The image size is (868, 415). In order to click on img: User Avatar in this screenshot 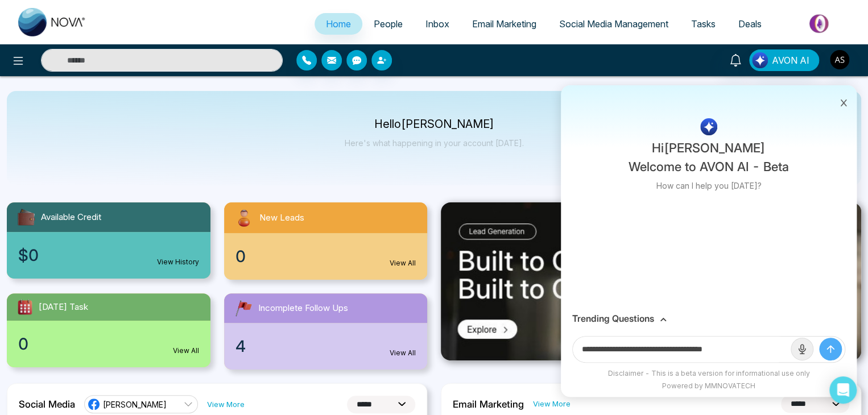, I will do `click(840, 60)`.